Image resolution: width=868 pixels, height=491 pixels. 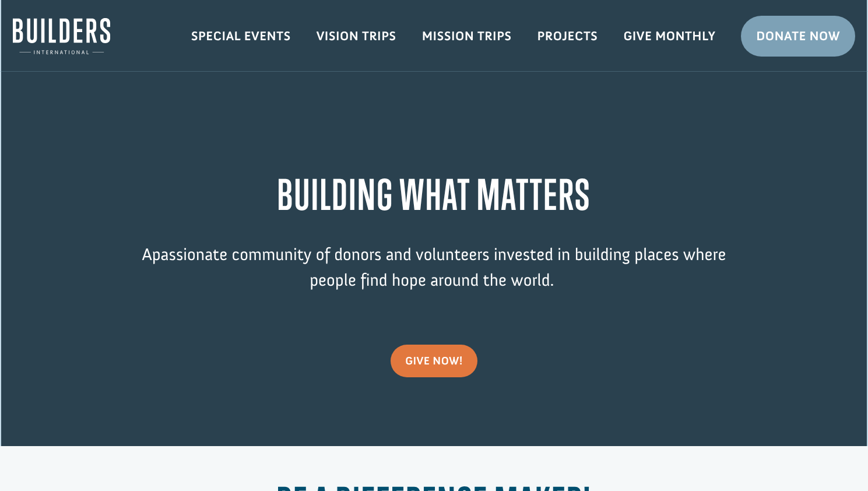 I want to click on a: Give Monthly, so click(x=669, y=36).